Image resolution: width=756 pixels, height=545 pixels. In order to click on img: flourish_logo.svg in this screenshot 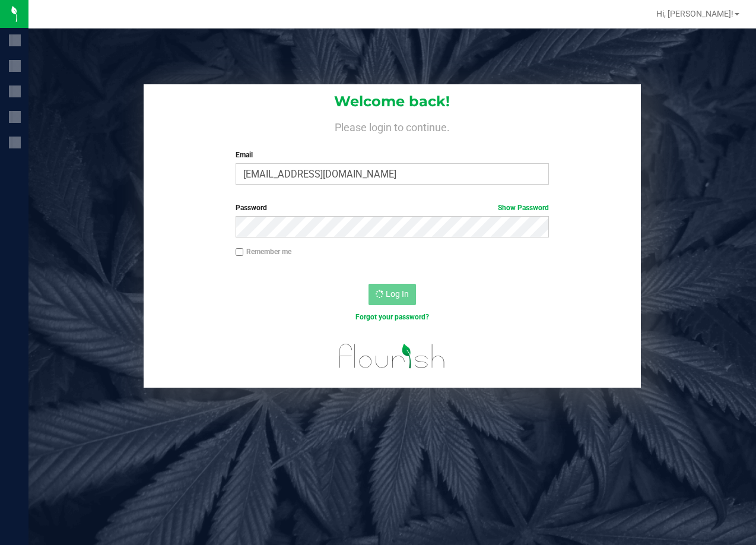, I will do `click(392, 356)`.